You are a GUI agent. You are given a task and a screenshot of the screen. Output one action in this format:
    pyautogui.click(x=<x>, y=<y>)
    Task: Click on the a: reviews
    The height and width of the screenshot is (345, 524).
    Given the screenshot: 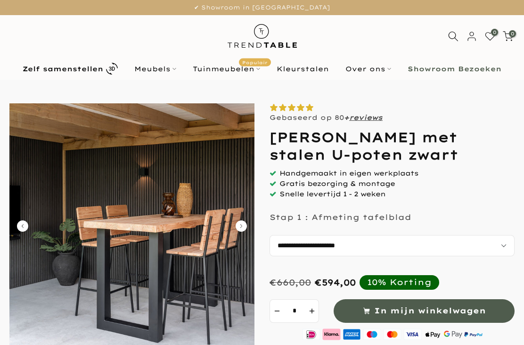 What is the action you would take?
    pyautogui.click(x=366, y=117)
    